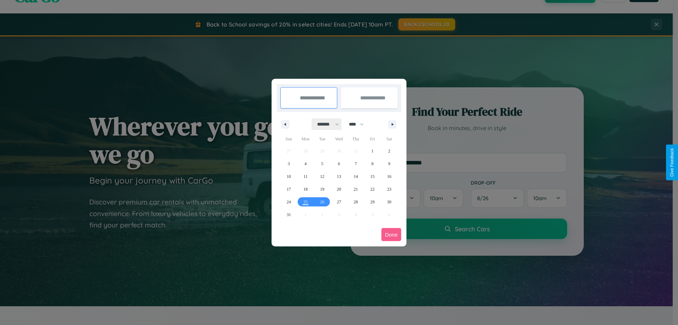  I want to click on span: 25, so click(306, 202).